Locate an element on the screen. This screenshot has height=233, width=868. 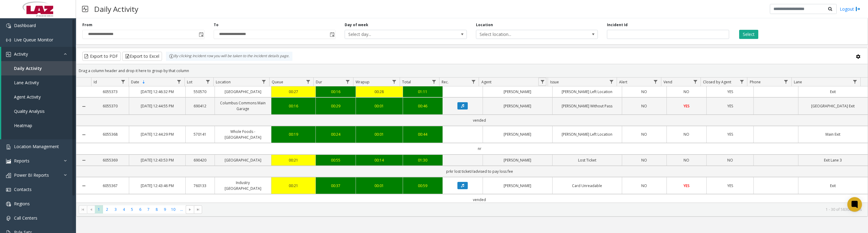
span: Closed by Agent is located at coordinates (717, 82).